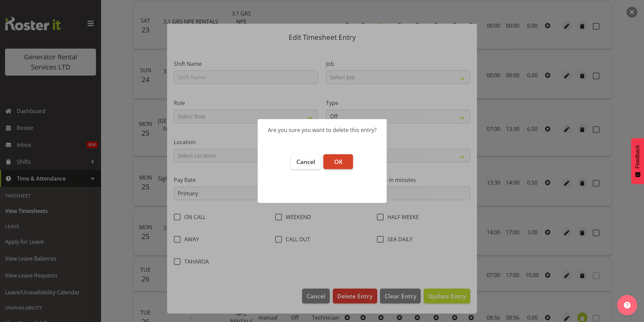 Image resolution: width=644 pixels, height=322 pixels. I want to click on button: Feedback - Show survey, so click(637, 161).